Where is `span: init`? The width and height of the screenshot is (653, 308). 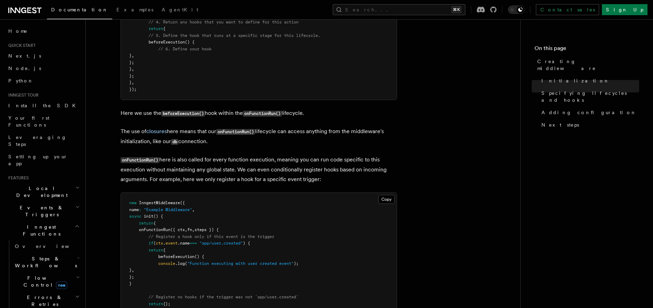 span: init is located at coordinates (149, 217).